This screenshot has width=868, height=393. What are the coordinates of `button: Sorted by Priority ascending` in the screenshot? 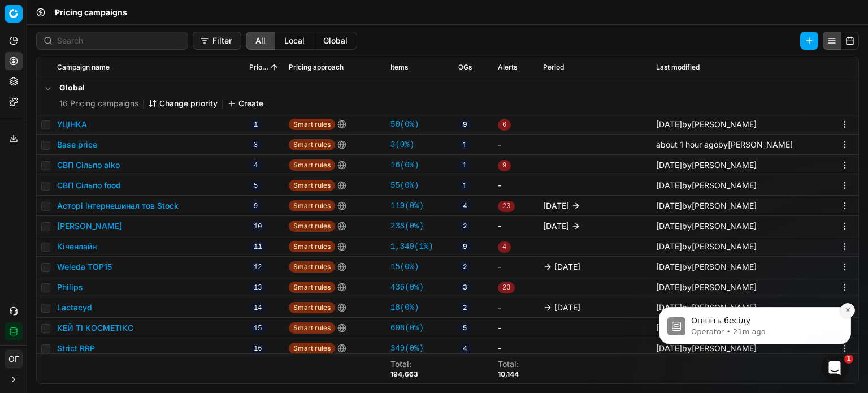 It's located at (274, 67).